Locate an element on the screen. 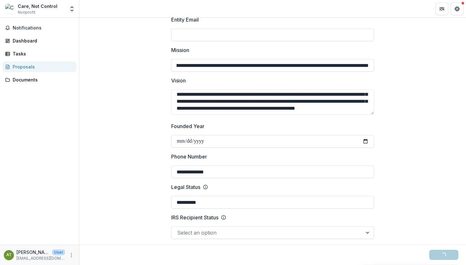  p: Founded Year is located at coordinates (188, 126).